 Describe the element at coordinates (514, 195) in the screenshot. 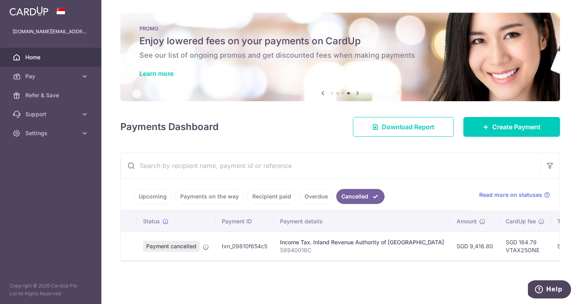

I see `a: Read more on statuses` at that location.